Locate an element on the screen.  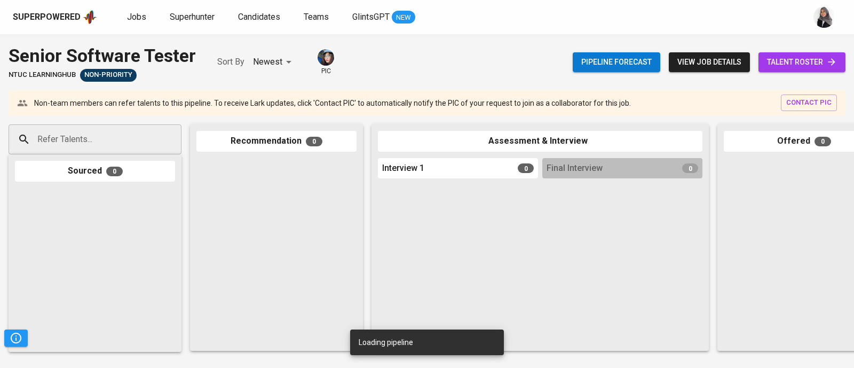
span: GlintsGPT is located at coordinates (371, 17).